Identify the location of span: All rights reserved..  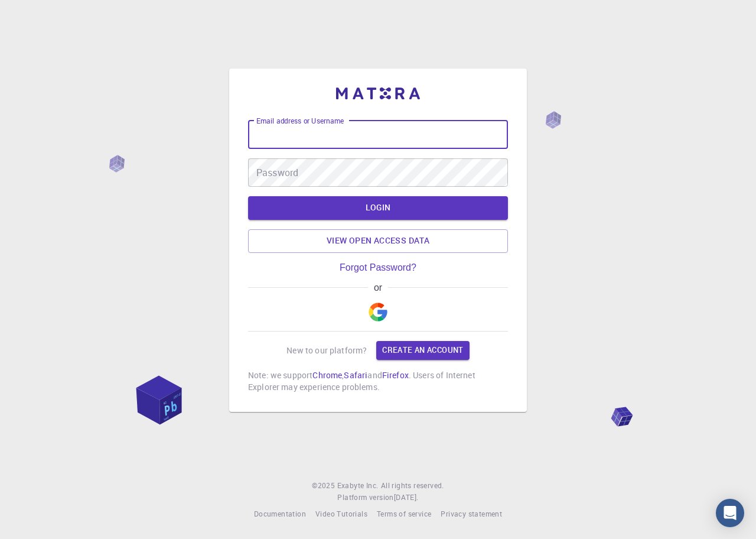
(413, 485).